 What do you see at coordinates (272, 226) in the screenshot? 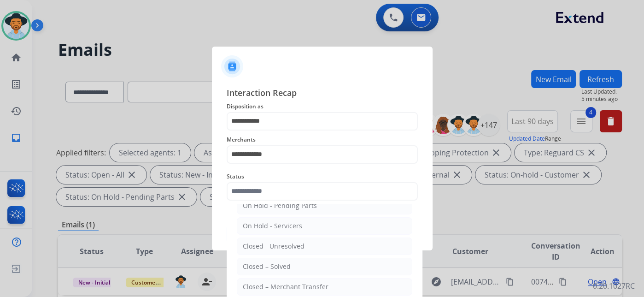
I see `div: On Hold - Servicers` at bounding box center [272, 226].